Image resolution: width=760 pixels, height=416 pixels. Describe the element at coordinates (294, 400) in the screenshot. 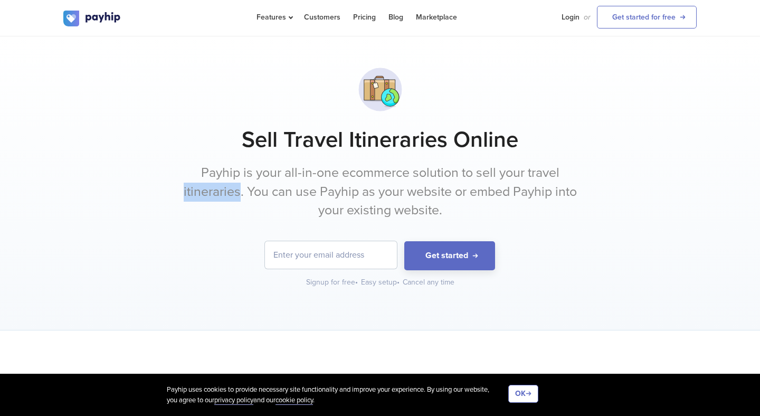

I see `a: cookie policy` at that location.